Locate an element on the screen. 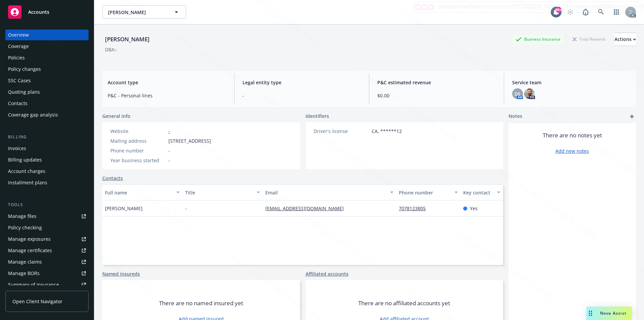 The height and width of the screenshot is (320, 644). span: Accounts is located at coordinates (39, 12).